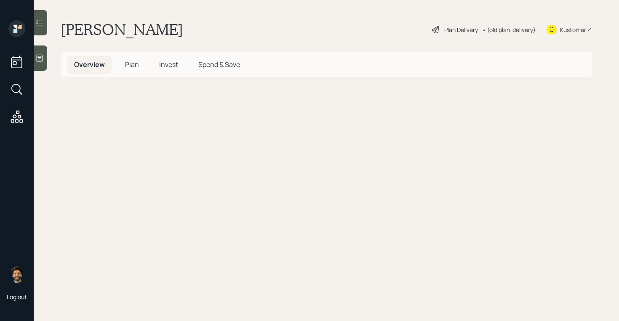 The width and height of the screenshot is (619, 321). What do you see at coordinates (219, 64) in the screenshot?
I see `span: Spend & Save` at bounding box center [219, 64].